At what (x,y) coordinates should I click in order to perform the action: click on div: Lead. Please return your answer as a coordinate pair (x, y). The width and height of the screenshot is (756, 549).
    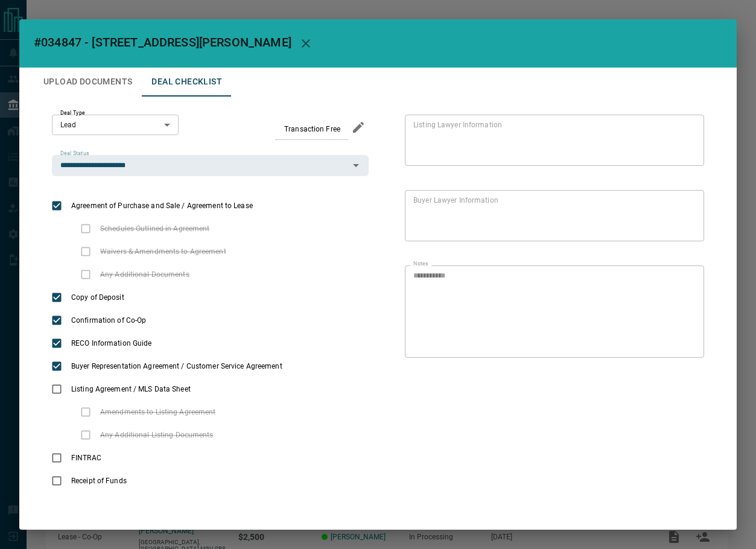
    Looking at the image, I should click on (115, 125).